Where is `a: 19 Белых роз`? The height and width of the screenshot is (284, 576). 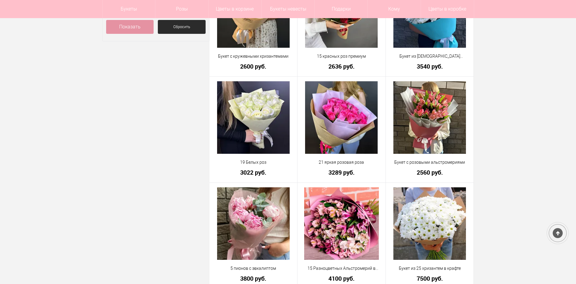 a: 19 Белых роз is located at coordinates (253, 162).